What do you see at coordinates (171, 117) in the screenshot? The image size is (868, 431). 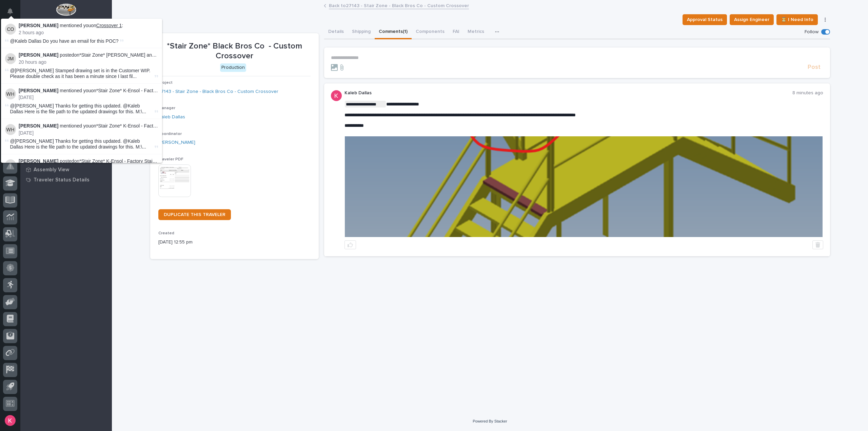 I see `a: Kaleb Dallas` at bounding box center [171, 117].